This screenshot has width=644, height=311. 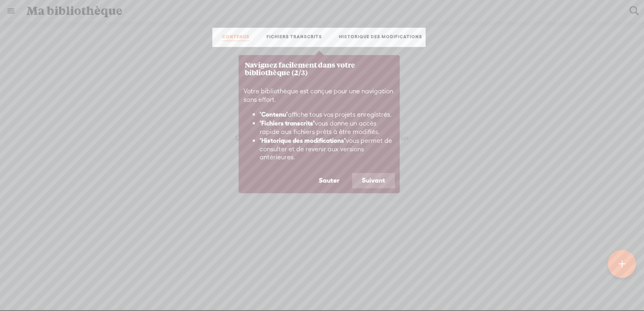 I want to click on b: 'Contenu', so click(x=274, y=114).